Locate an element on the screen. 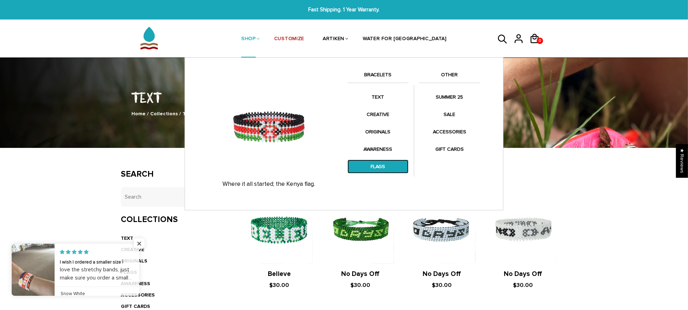  a: Believe is located at coordinates (279, 274).